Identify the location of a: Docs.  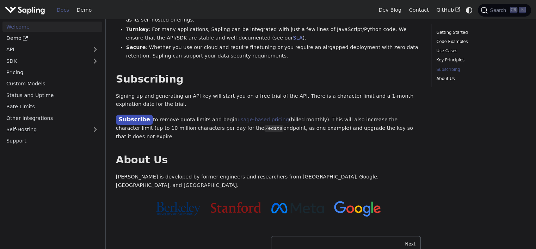
(63, 10).